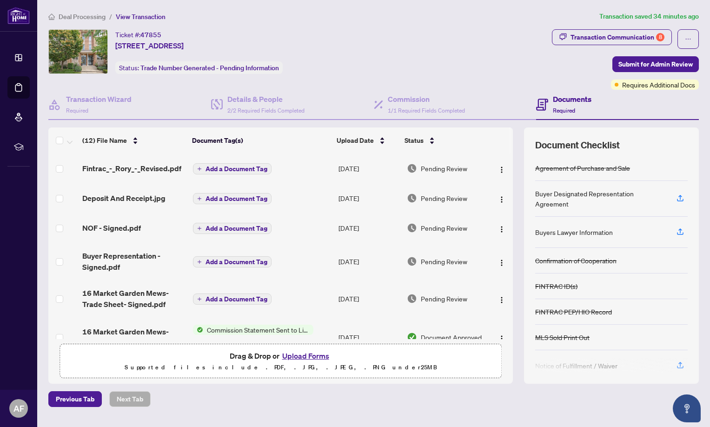 Image resolution: width=710 pixels, height=427 pixels. Describe the element at coordinates (574, 232) in the screenshot. I see `div: Buyers Lawyer Information` at that location.